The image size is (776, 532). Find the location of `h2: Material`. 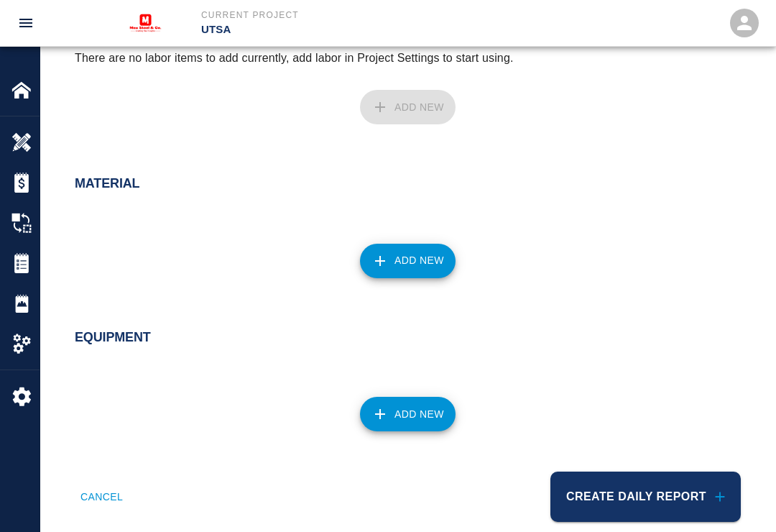

h2: Material is located at coordinates (407, 184).